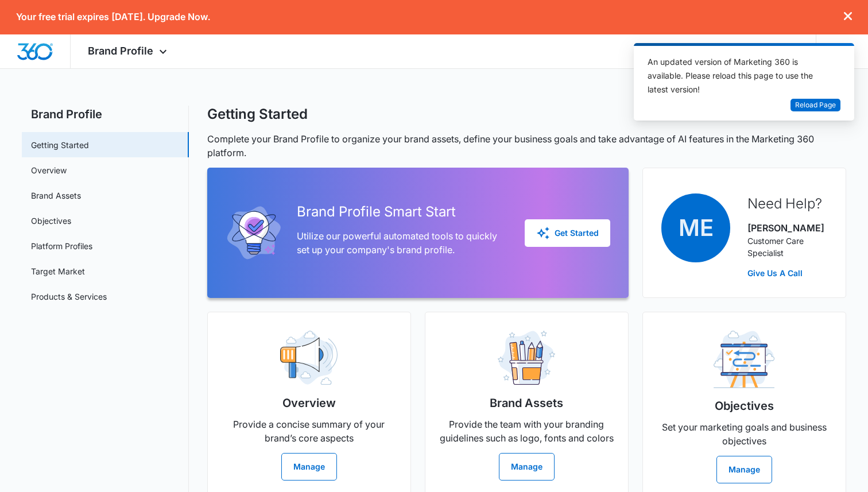 This screenshot has height=492, width=868. What do you see at coordinates (60, 145) in the screenshot?
I see `a: Getting Started` at bounding box center [60, 145].